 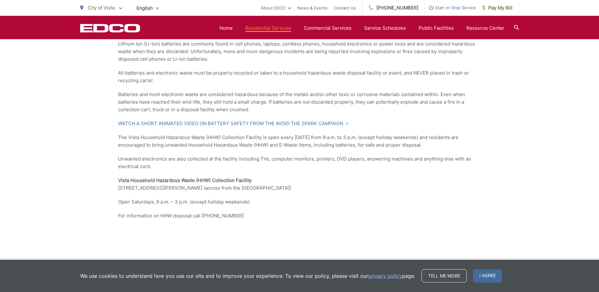 I want to click on a: Resource Center, so click(x=485, y=28).